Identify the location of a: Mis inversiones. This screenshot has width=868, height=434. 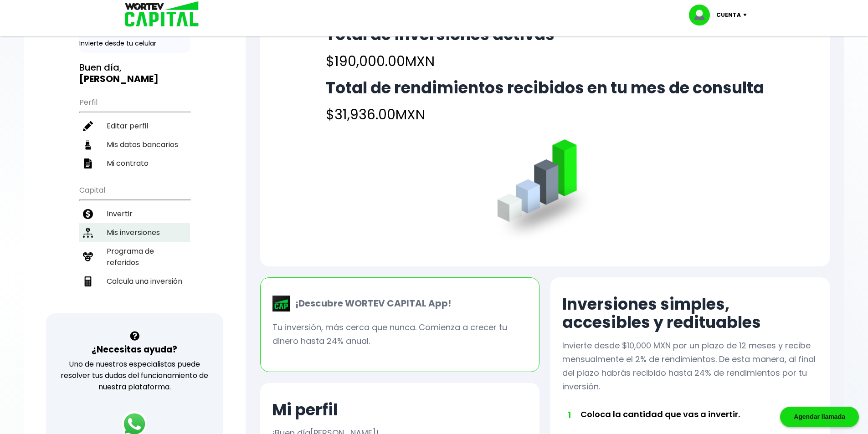
(135, 232).